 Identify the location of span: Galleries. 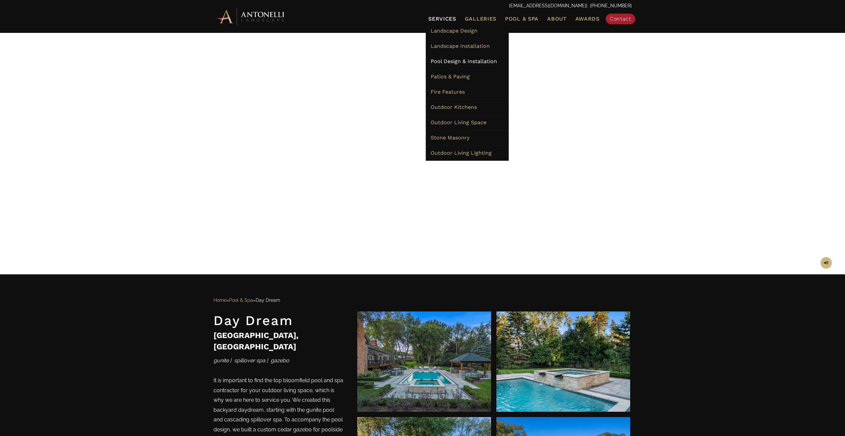
(481, 19).